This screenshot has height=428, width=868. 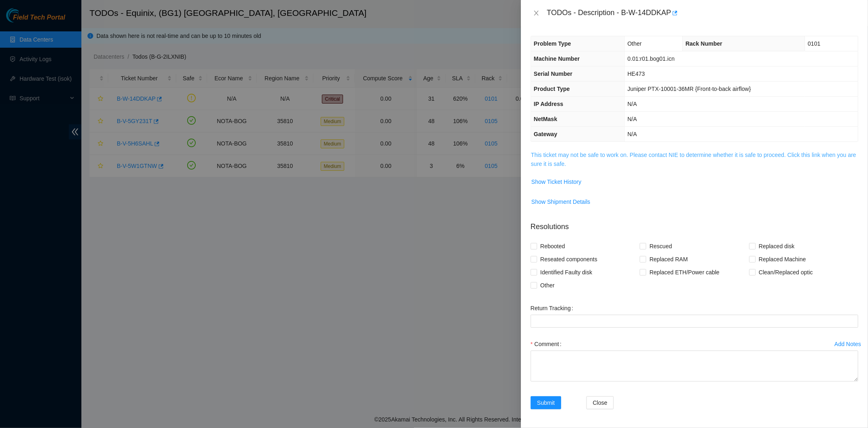 I want to click on label: Return Tracking, so click(x=553, y=308).